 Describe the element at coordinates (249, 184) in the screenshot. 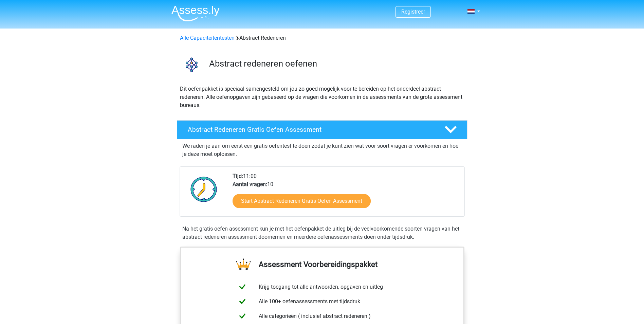

I see `b: Aantal vragen:` at that location.